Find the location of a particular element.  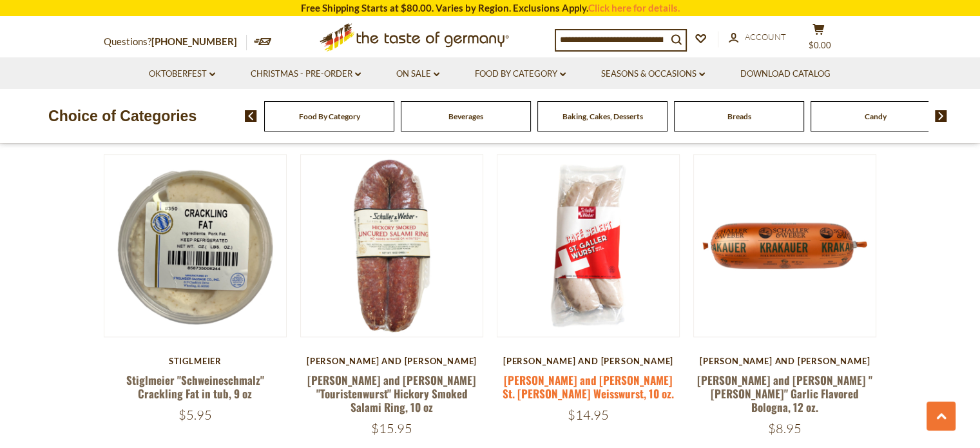

span: $5.95 is located at coordinates (195, 415).